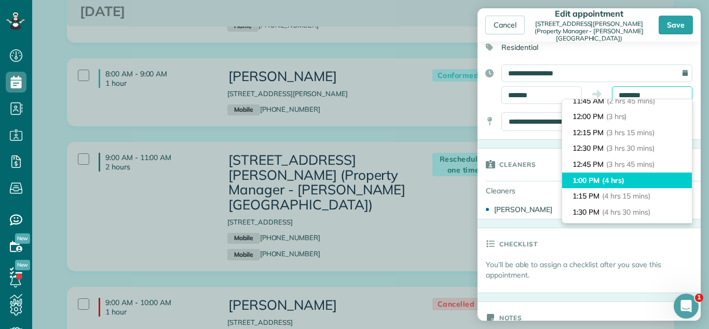 The image size is (709, 329). Describe the element at coordinates (700, 298) in the screenshot. I see `span: 1` at that location.